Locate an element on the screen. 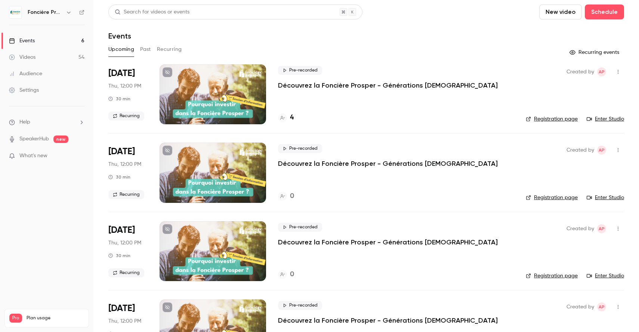 The width and height of the screenshot is (639, 332). div: Audience is located at coordinates (25, 74).